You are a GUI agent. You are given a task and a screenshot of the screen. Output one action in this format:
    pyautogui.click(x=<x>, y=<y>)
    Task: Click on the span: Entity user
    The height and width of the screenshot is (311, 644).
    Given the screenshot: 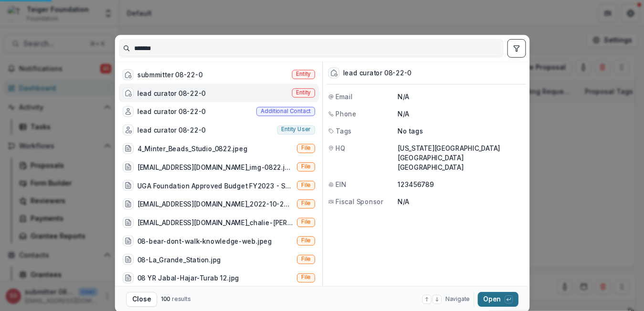 What is the action you would take?
    pyautogui.click(x=295, y=130)
    